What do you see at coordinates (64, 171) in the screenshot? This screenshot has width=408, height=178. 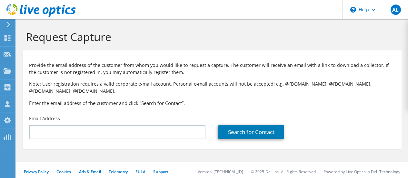 I see `a: Cookies` at bounding box center [64, 171].